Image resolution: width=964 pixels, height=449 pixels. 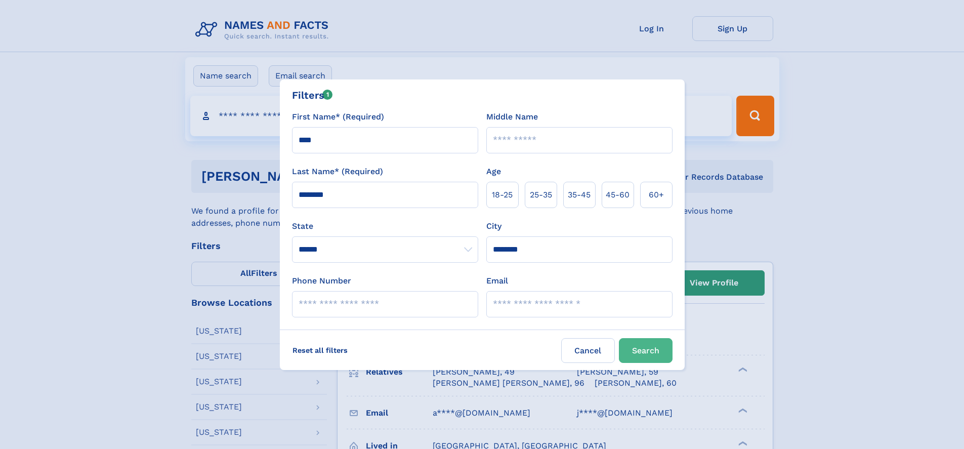 I want to click on span: 45‑60, so click(x=617, y=195).